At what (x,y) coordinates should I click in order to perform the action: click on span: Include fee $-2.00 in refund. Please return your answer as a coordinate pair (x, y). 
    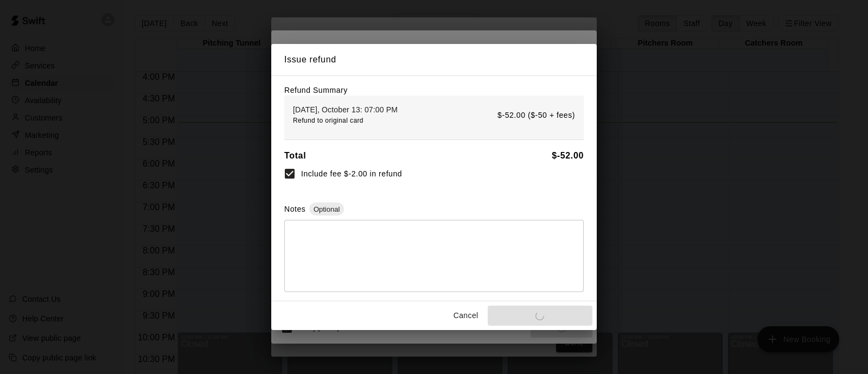
    Looking at the image, I should click on (352, 174).